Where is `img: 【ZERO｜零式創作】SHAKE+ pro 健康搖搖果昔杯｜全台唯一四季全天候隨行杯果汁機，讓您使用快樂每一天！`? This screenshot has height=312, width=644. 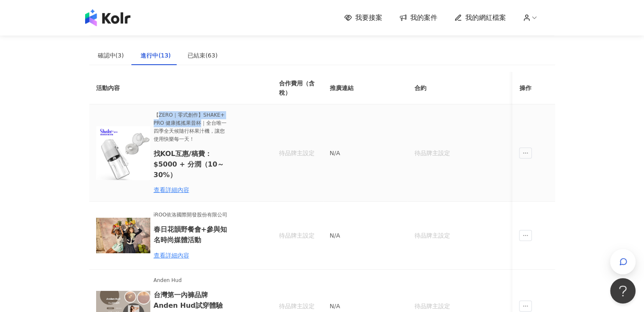 img: 【ZERO｜零式創作】SHAKE+ pro 健康搖搖果昔杯｜全台唯一四季全天候隨行杯果汁機，讓您使用快樂每一天！ is located at coordinates (123, 153).